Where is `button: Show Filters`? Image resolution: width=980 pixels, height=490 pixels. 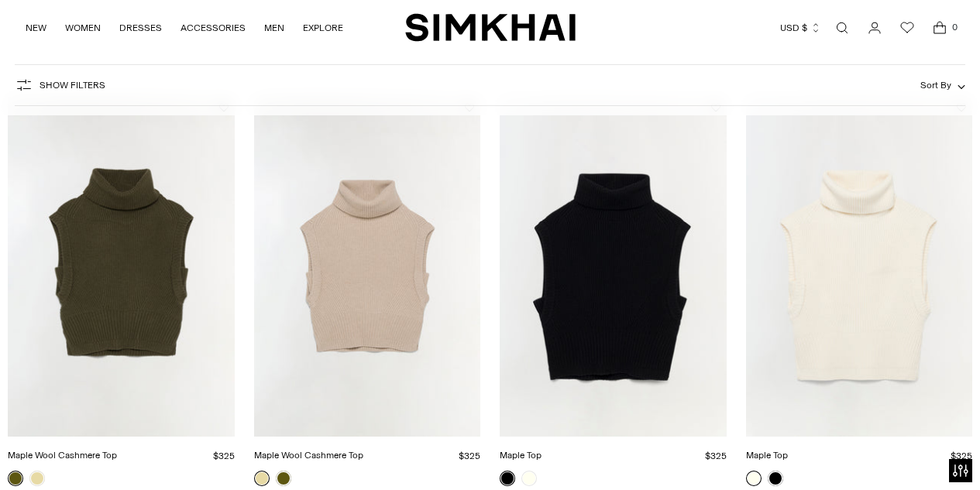
button: Show Filters is located at coordinates (60, 85).